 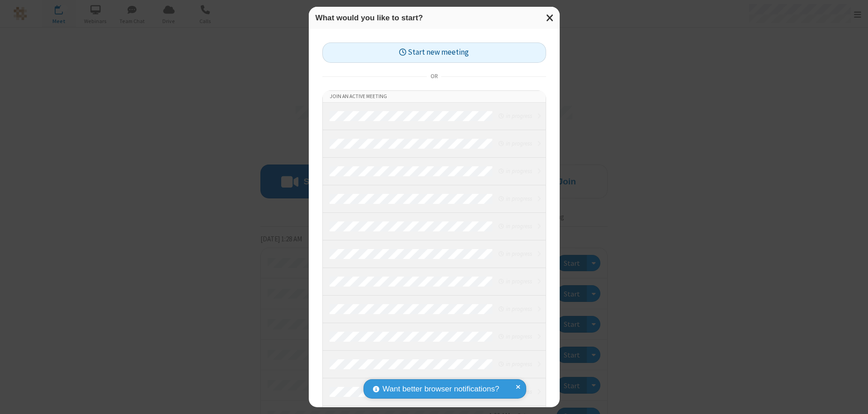 What do you see at coordinates (434, 52) in the screenshot?
I see `button: Start new meeting` at bounding box center [434, 52].